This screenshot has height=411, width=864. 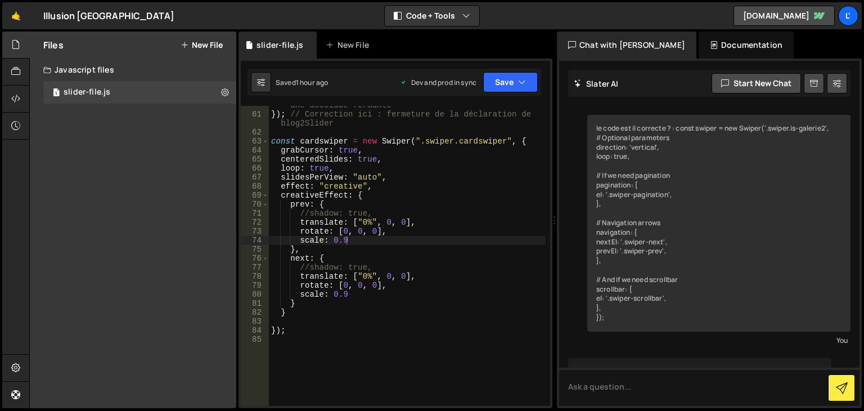 I want to click on div: 65, so click(x=255, y=159).